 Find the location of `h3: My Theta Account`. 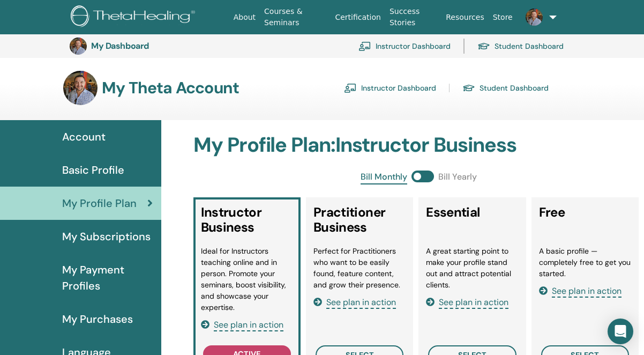

h3: My Theta Account is located at coordinates (170, 88).